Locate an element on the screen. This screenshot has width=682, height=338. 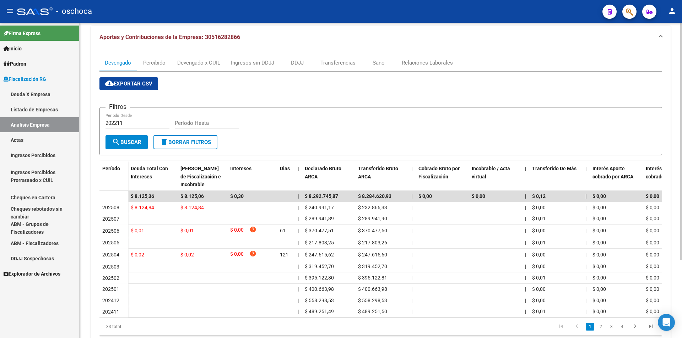
span: 202504 is located at coordinates (111, 255).